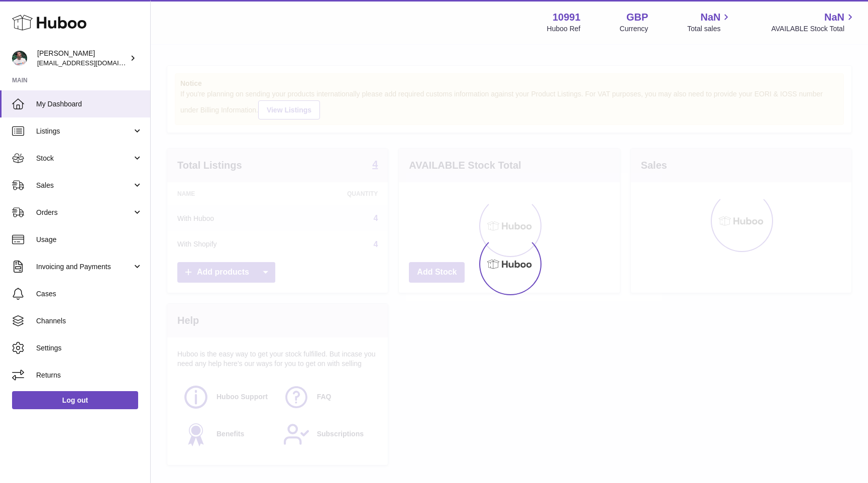  What do you see at coordinates (90, 104) in the screenshot?
I see `span: My Dashboard` at bounding box center [90, 104].